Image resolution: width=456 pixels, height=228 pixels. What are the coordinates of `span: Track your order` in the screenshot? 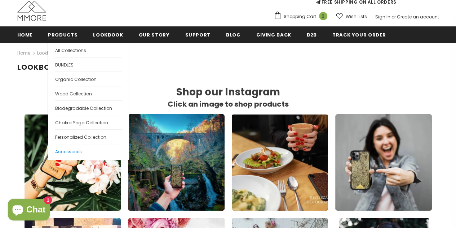 It's located at (359, 35).